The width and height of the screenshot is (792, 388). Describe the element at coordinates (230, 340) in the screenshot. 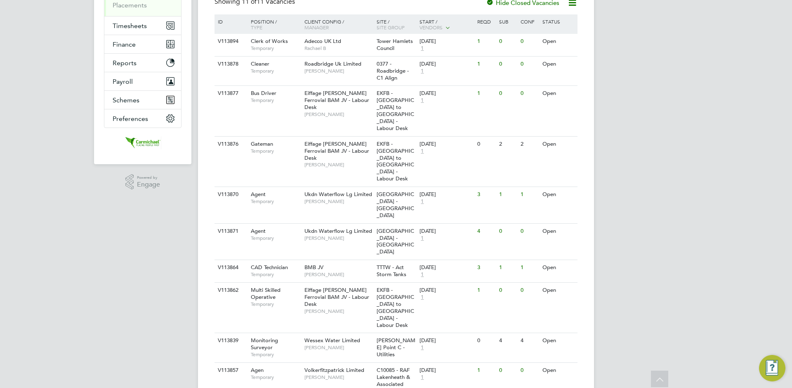

I see `div: V113839` at that location.